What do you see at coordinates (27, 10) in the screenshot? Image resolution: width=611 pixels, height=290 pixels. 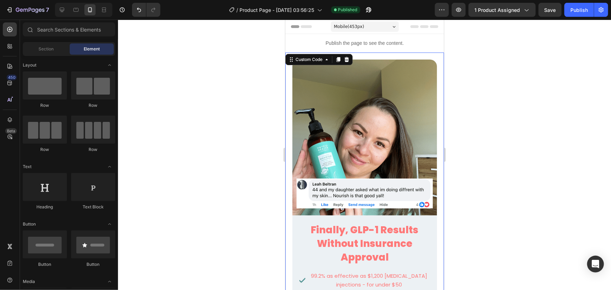 I see `button: 7` at bounding box center [27, 10].